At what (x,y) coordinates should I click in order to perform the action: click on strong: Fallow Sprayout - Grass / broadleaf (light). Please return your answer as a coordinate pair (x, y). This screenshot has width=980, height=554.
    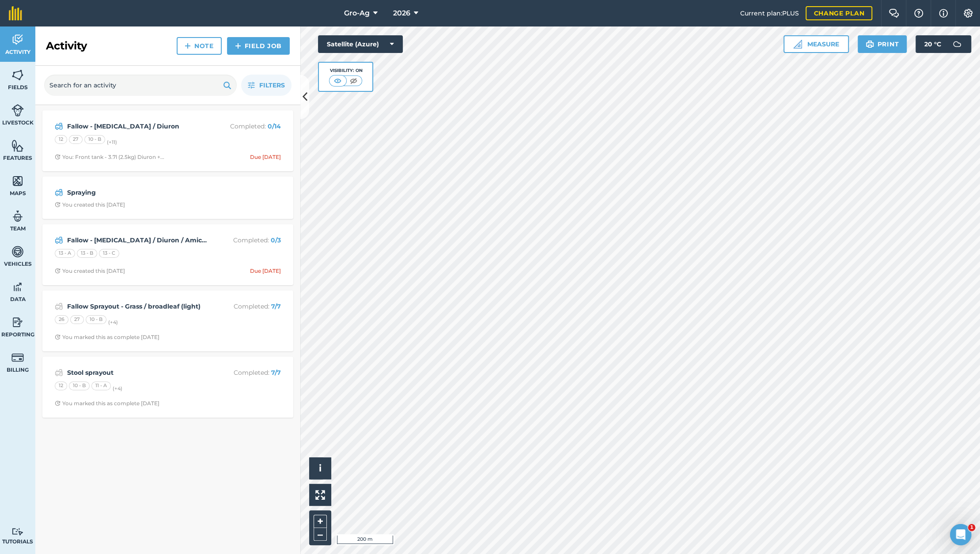
    Looking at the image, I should click on (137, 306).